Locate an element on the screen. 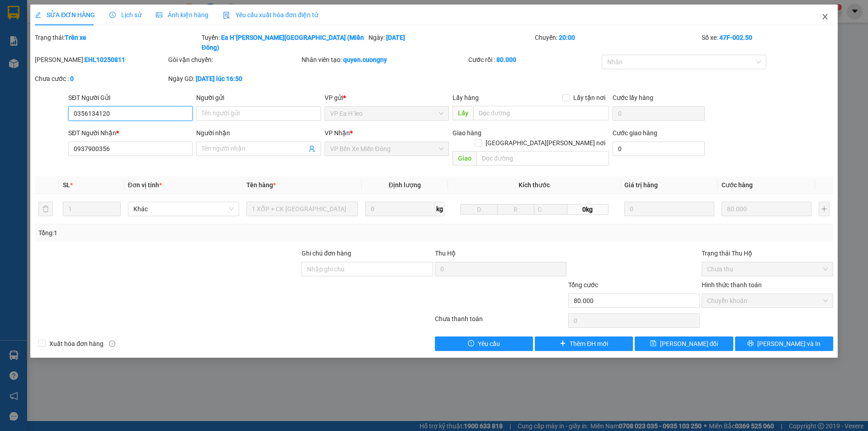 The width and height of the screenshot is (868, 431). input: Cước lấy hàng is located at coordinates (658, 113).